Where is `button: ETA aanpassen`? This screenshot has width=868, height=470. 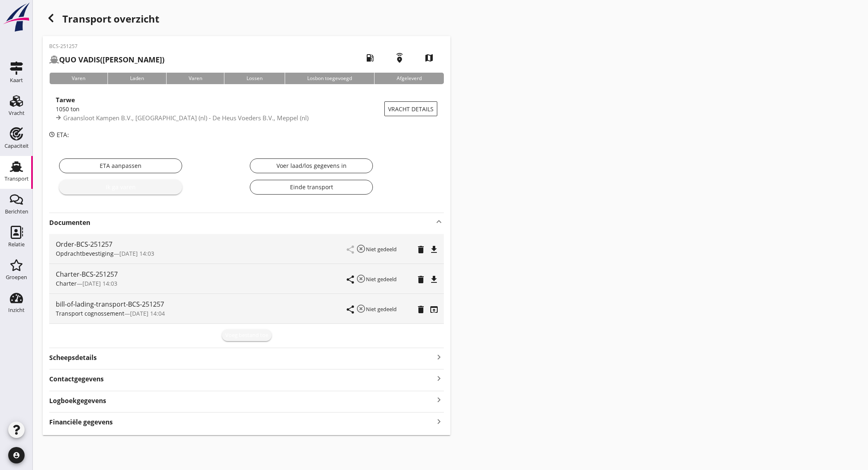 button: ETA aanpassen is located at coordinates (121, 166).